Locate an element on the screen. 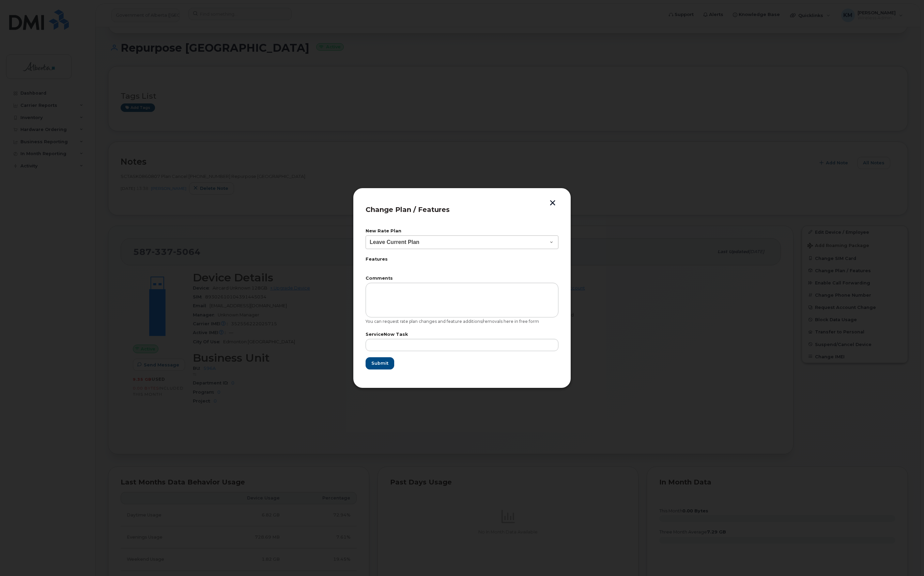 The width and height of the screenshot is (924, 576). span: Submit is located at coordinates (380, 363).